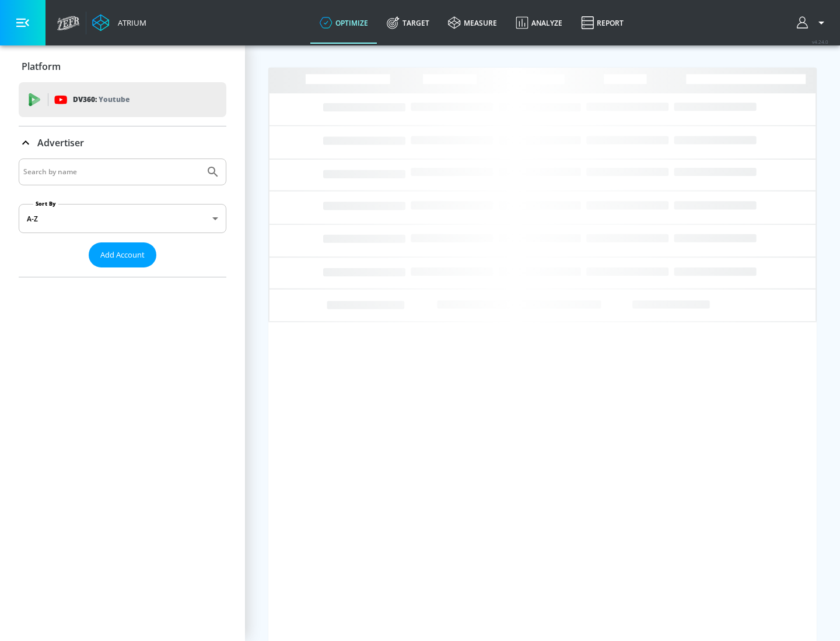 This screenshot has height=641, width=840. What do you see at coordinates (122, 219) in the screenshot?
I see `div: A-Z` at bounding box center [122, 219].